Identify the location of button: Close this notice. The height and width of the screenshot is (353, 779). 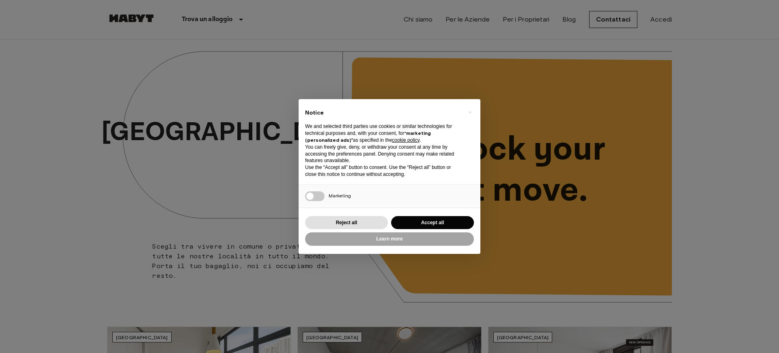
(470, 112).